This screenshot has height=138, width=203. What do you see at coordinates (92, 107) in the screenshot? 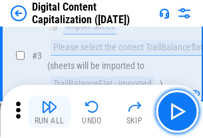
I see `img: Undo` at bounding box center [92, 107].